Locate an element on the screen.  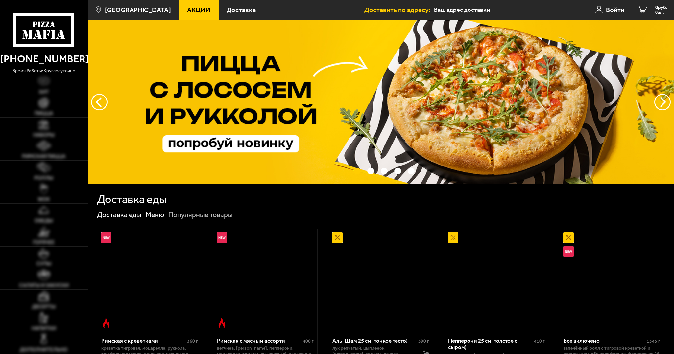
div: Римская с креветками is located at coordinates (143, 341).